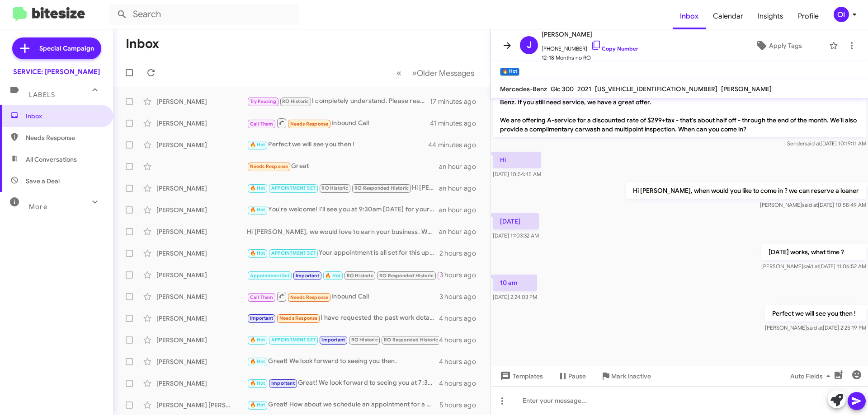 This screenshot has width=868, height=415. I want to click on span: Templates, so click(520, 376).